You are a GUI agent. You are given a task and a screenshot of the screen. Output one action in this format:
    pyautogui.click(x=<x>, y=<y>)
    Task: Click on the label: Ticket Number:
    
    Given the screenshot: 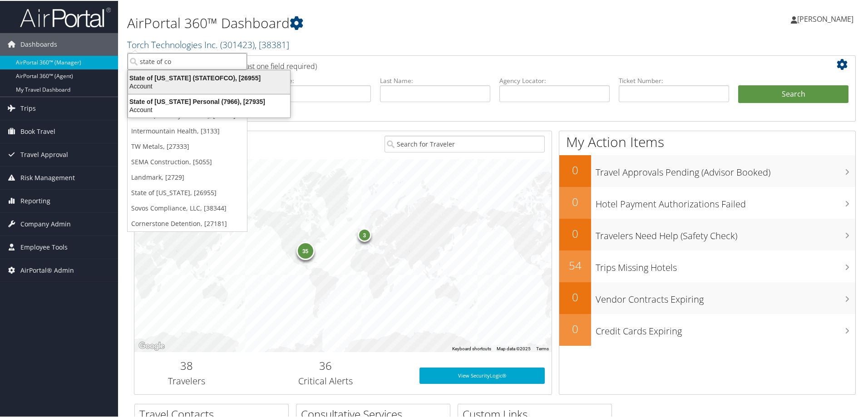 What is the action you would take?
    pyautogui.click(x=674, y=80)
    